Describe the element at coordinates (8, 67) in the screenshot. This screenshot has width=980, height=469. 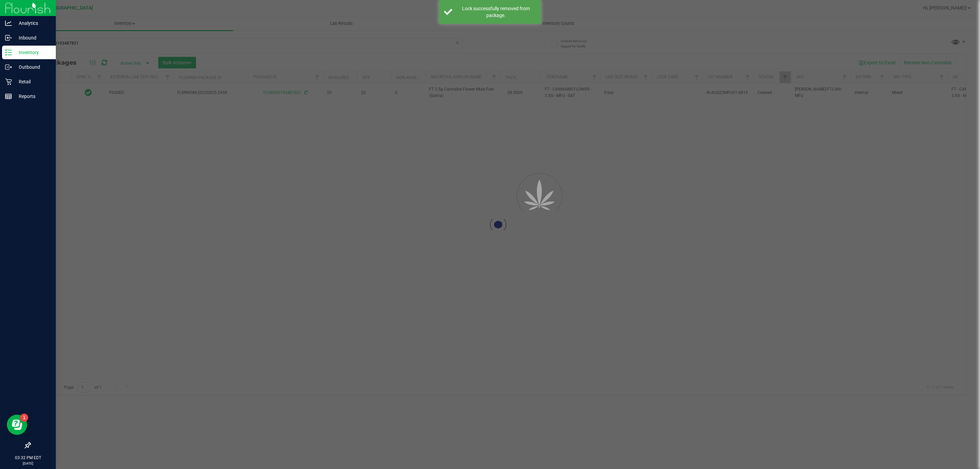
I see `inline-svg: Outbound` at that location.